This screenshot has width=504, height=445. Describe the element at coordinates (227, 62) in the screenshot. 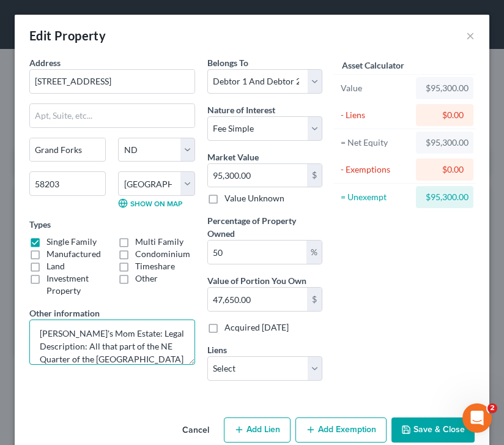

I see `span: Belongs To` at that location.